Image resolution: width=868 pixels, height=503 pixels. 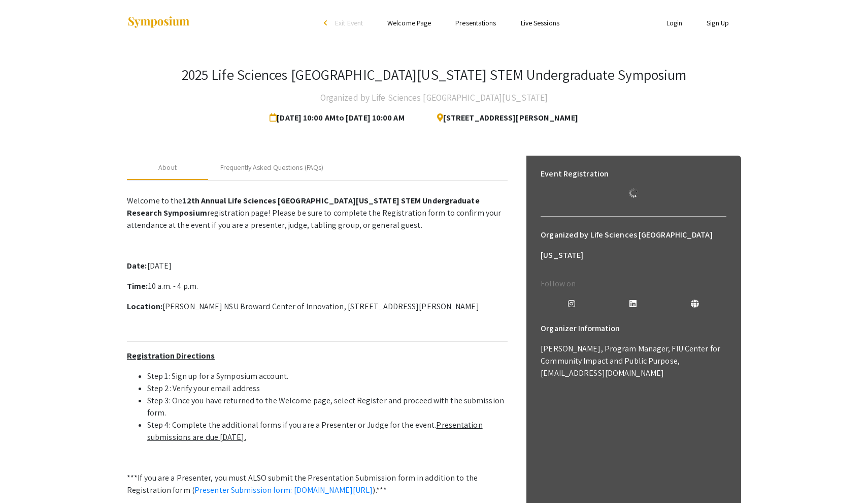 What do you see at coordinates (327, 388) in the screenshot?
I see `li: Step 2: Verify your email address` at bounding box center [327, 388].